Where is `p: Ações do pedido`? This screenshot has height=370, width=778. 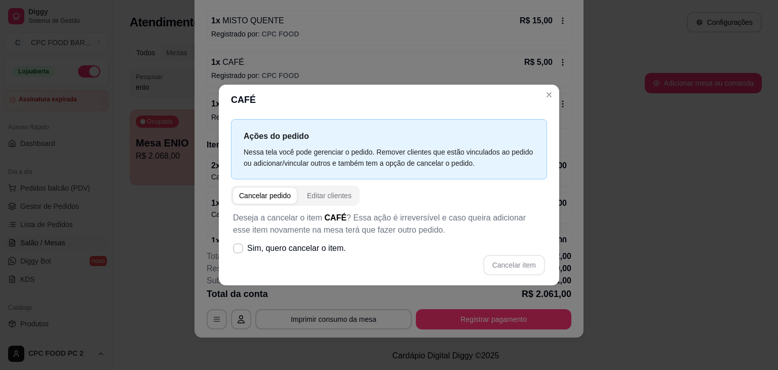 p: Ações do pedido is located at coordinates (389, 136).